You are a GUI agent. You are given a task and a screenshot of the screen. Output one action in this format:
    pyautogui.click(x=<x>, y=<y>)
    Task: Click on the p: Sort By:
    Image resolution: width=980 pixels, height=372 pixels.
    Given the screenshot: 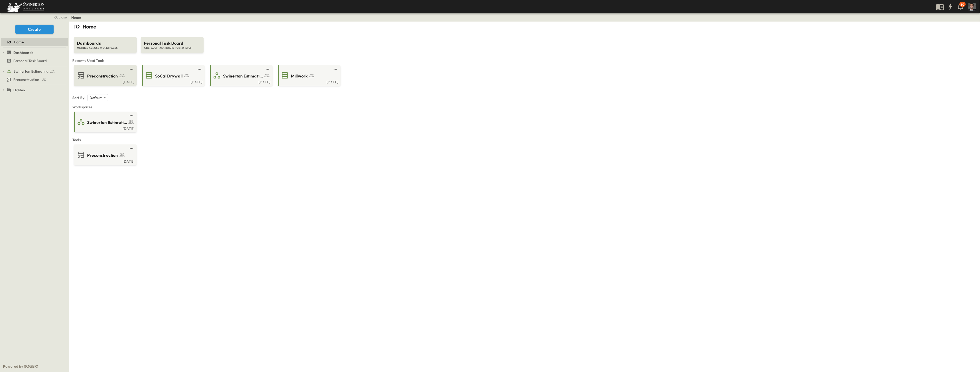 What is the action you would take?
    pyautogui.click(x=78, y=98)
    